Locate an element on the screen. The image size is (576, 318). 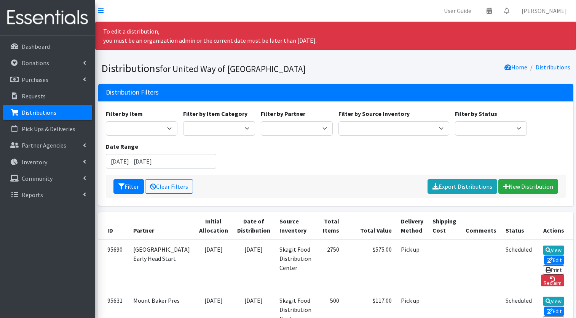
a: Export Distributions is located at coordinates (463, 186).